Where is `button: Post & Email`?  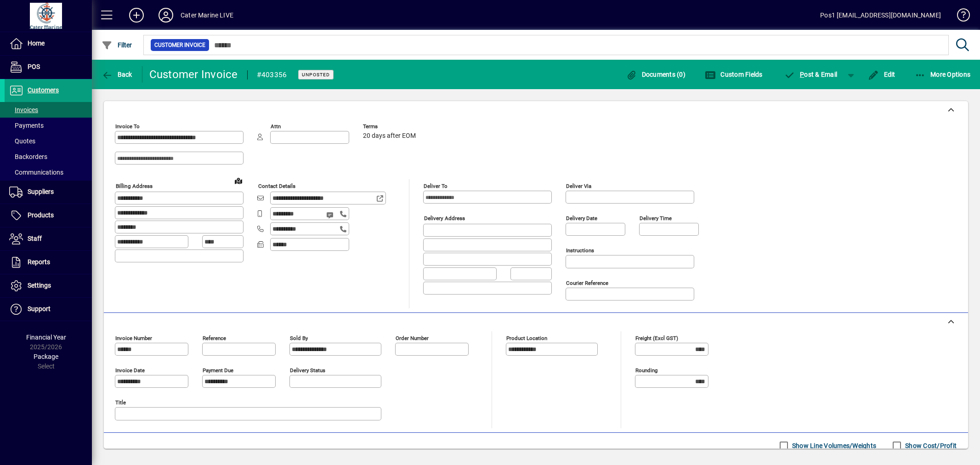 button: Post & Email is located at coordinates (810, 74).